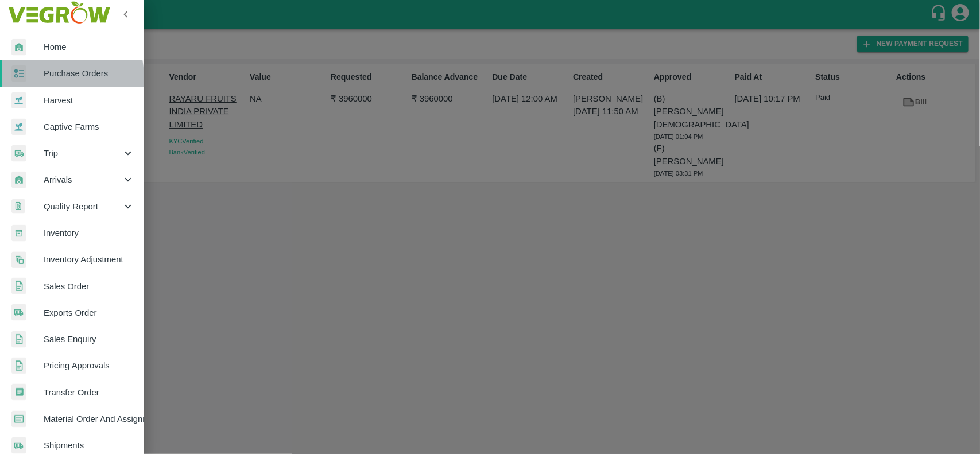 The image size is (980, 454). Describe the element at coordinates (89, 419) in the screenshot. I see `span: Material Order And Assignment` at that location.